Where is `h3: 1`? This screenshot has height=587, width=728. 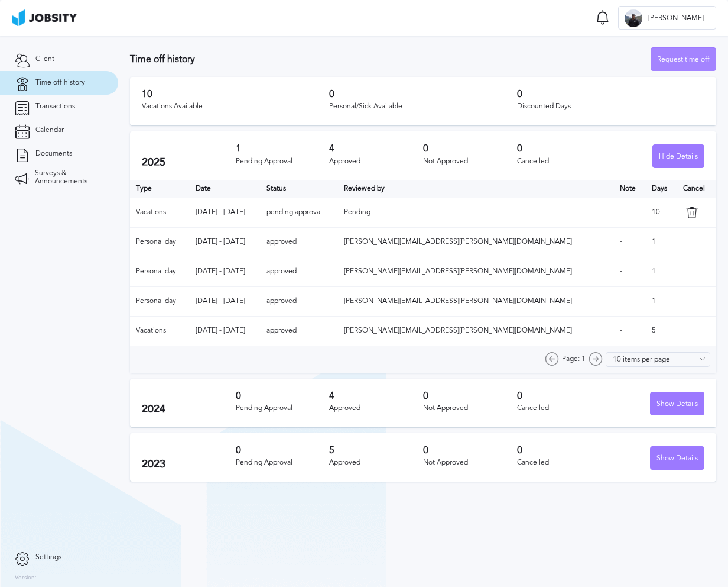
h3: 1 is located at coordinates (283, 148).